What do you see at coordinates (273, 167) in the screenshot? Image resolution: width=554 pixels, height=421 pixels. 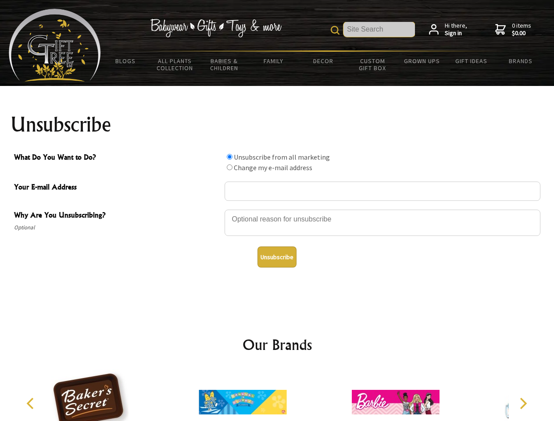 I see `label: Change my e-mail address` at bounding box center [273, 167].